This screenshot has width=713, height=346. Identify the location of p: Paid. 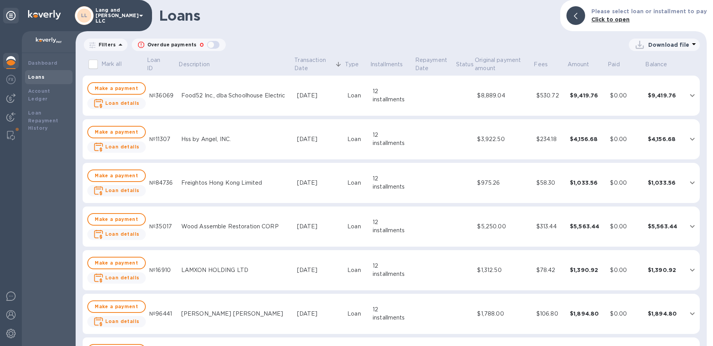
(614, 64).